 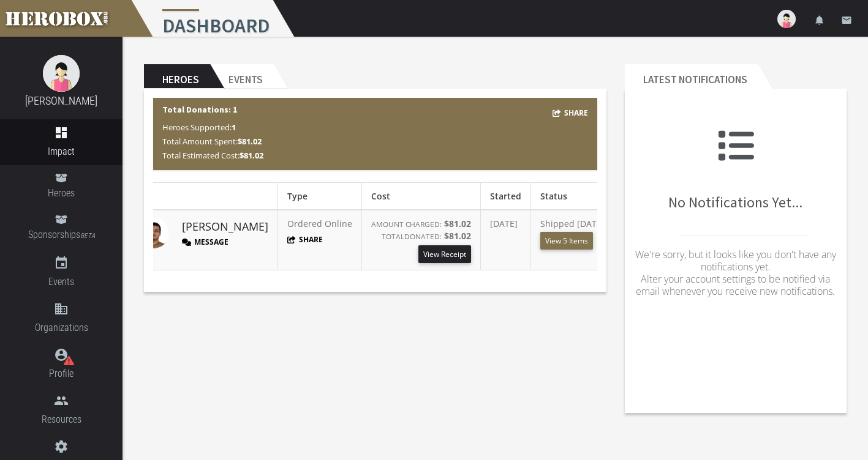 What do you see at coordinates (200, 110) in the screenshot?
I see `b: Total Donations: 1` at bounding box center [200, 110].